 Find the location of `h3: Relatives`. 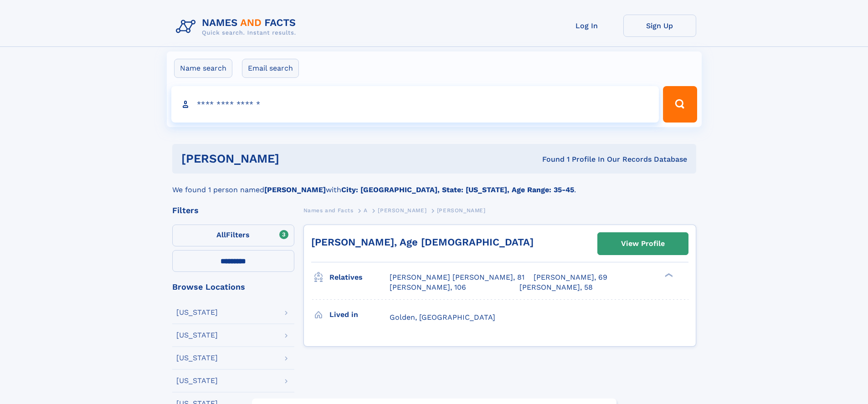

h3: Relatives is located at coordinates (359, 278).